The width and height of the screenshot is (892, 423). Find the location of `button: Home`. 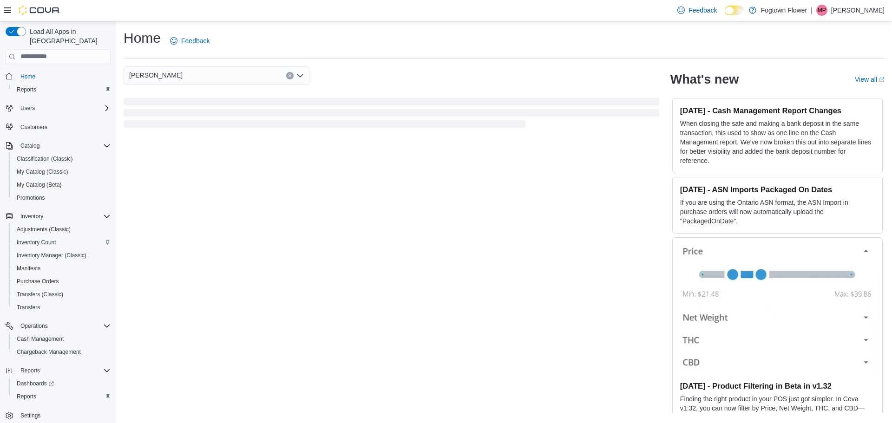

button: Home is located at coordinates (58, 76).